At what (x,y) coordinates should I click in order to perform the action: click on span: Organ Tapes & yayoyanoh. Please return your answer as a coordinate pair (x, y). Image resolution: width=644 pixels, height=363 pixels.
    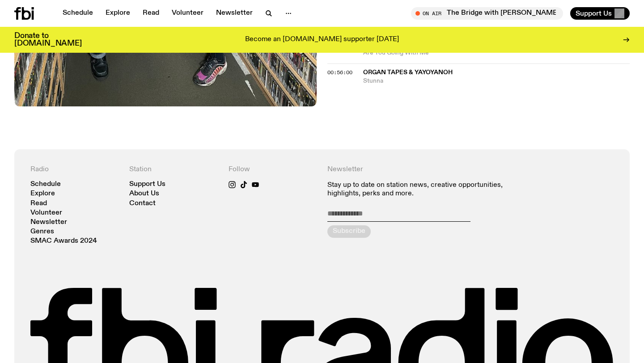
    Looking at the image, I should click on (408, 73).